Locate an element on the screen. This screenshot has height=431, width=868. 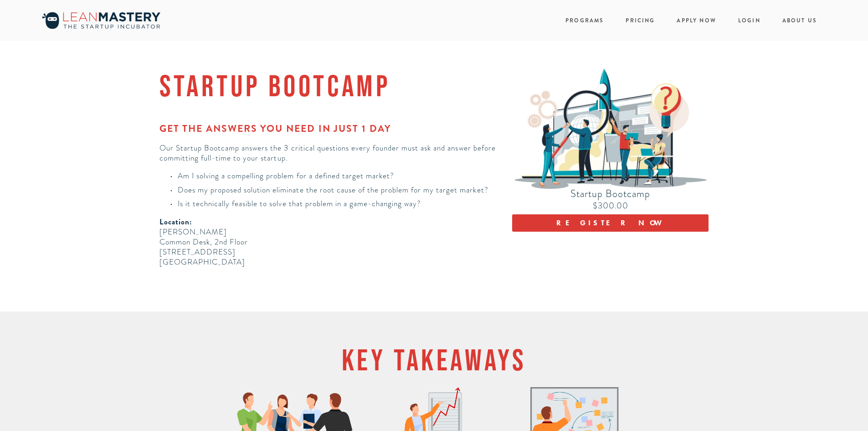
h1: STARTUP BOOTCAMP is located at coordinates (328, 85).